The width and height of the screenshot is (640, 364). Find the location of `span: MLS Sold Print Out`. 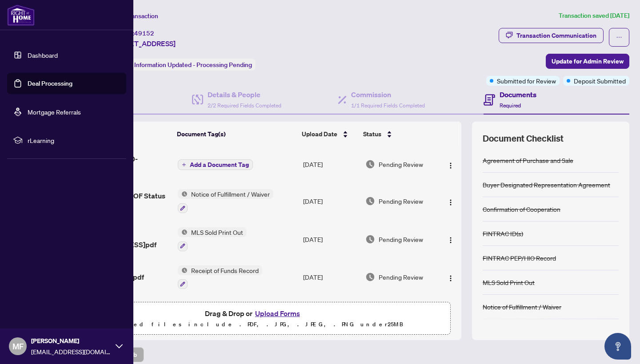

span: MLS Sold Print Out is located at coordinates (217, 232).